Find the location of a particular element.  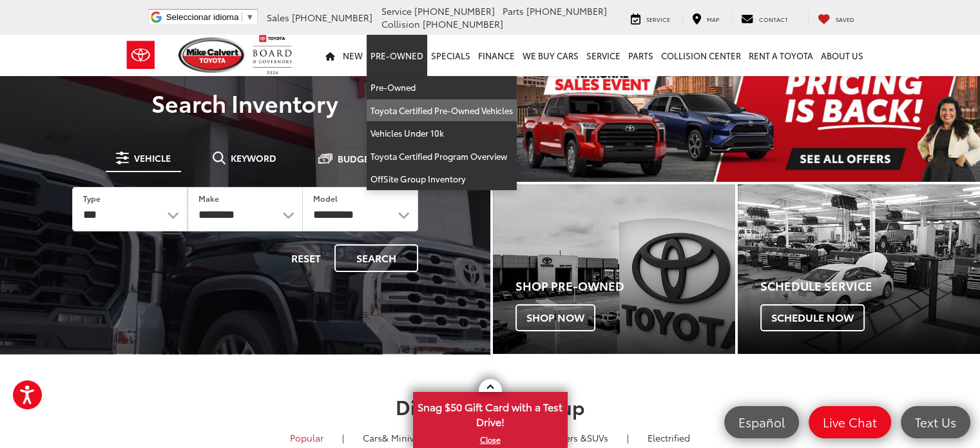

h4: Shop Pre-Owned is located at coordinates (625, 287).